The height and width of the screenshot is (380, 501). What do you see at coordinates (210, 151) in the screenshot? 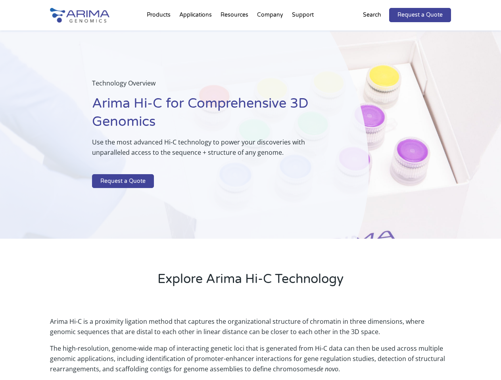
I see `p: Use the most advanced Hi-C technology to power your discoveries with unparalleled access to the s...` at bounding box center [210, 151].